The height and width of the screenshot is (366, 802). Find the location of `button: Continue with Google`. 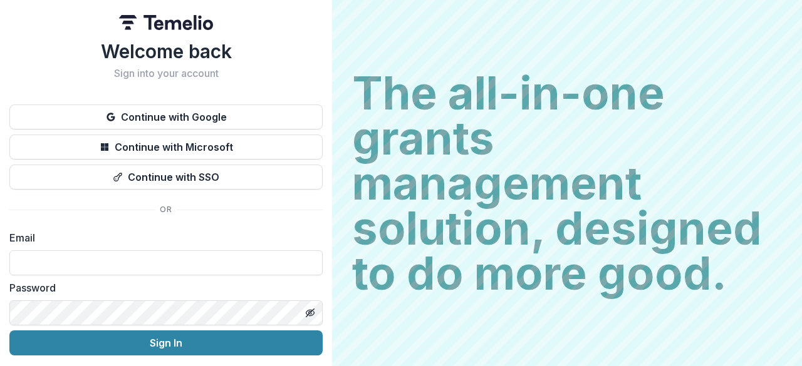

button: Continue with Google is located at coordinates (166, 117).